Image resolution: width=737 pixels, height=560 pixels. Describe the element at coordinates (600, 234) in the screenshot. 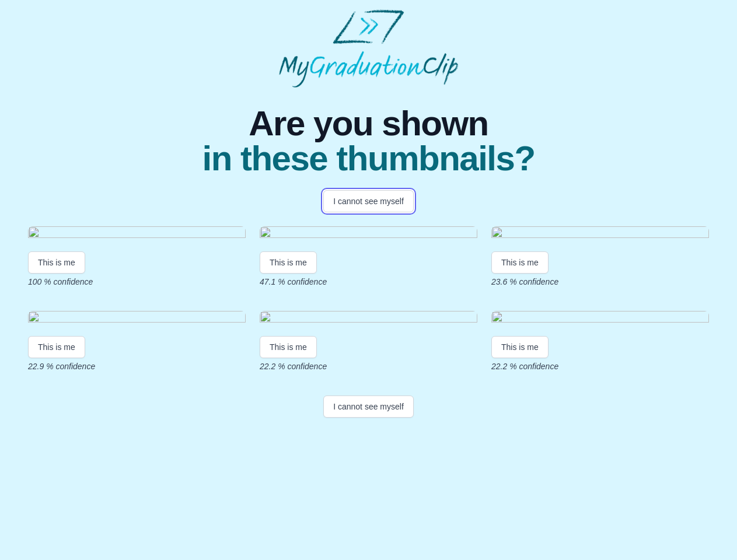

I see `img: 4695a454975f0f255c2caa61b3ba54a6712ce817.gif` at that location.